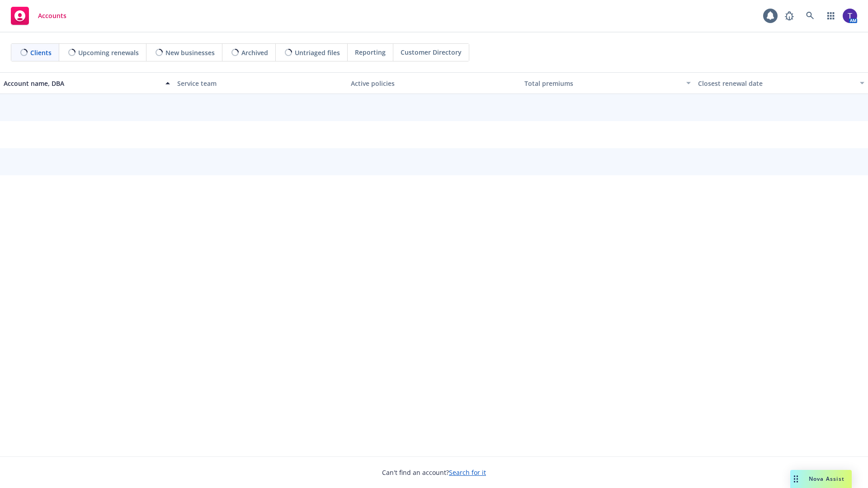 This screenshot has height=488, width=868. Describe the element at coordinates (108, 52) in the screenshot. I see `span: Upcoming renewals` at that location.